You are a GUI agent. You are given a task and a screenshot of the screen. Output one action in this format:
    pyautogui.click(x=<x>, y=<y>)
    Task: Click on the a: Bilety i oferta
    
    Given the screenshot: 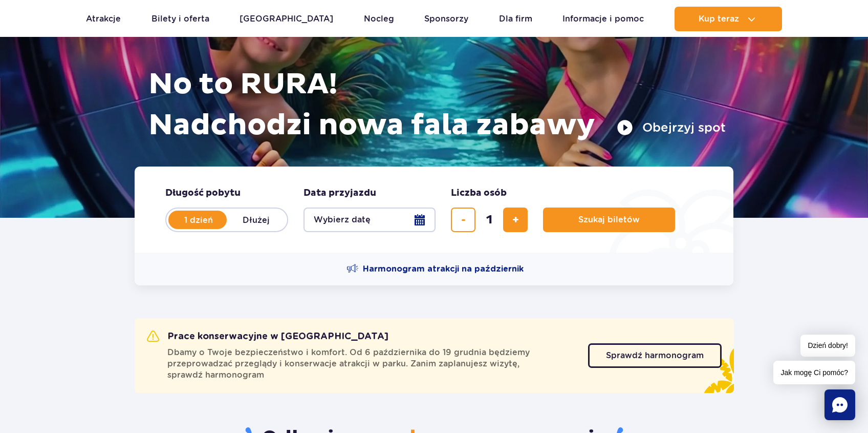 What is the action you would take?
    pyautogui.click(x=180, y=19)
    